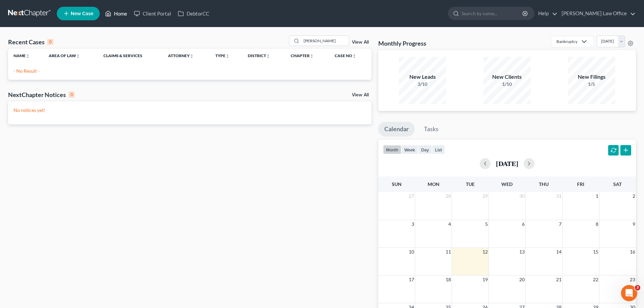 The height and width of the screenshot is (308, 644). I want to click on span: 13, so click(522, 252).